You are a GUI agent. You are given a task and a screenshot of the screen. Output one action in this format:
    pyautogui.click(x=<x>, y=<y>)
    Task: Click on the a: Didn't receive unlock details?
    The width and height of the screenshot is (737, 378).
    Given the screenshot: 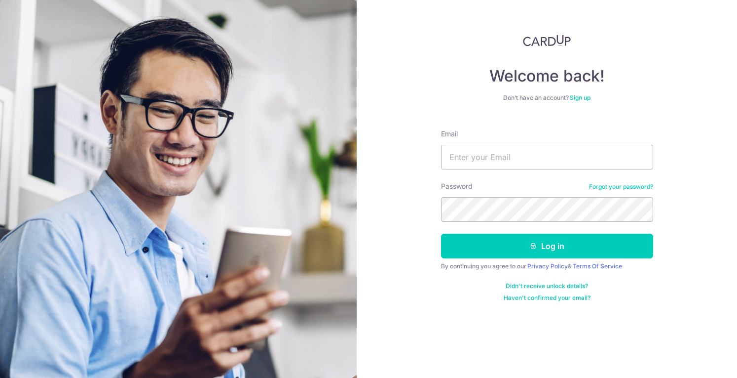 What is the action you would take?
    pyautogui.click(x=547, y=286)
    